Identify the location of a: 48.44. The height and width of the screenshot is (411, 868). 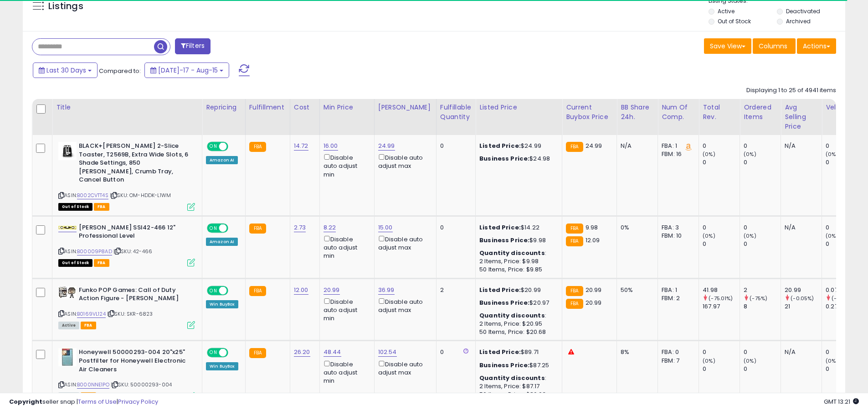
(332, 352).